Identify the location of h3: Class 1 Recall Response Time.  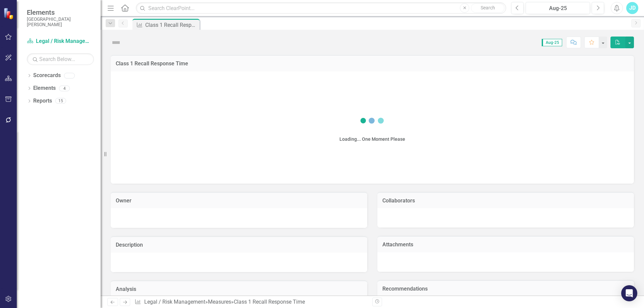
(372, 63).